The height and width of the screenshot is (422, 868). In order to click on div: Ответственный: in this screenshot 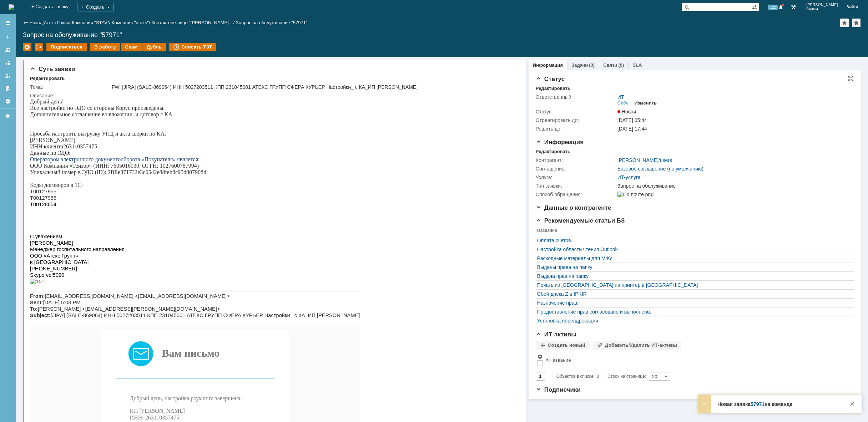, I will do `click(576, 97)`.